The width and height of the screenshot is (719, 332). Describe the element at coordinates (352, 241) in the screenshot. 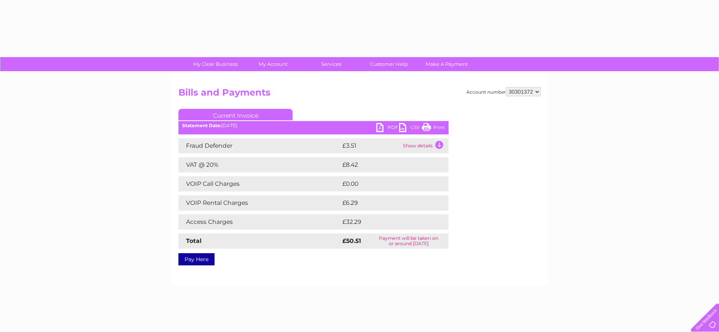

I see `strong: £50.51` at that location.